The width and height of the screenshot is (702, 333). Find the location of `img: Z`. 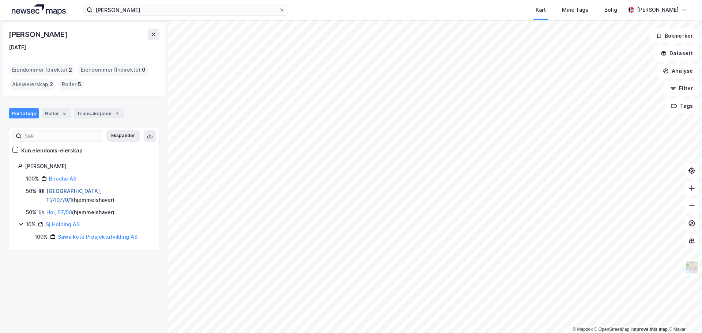

img: Z is located at coordinates (692, 267).